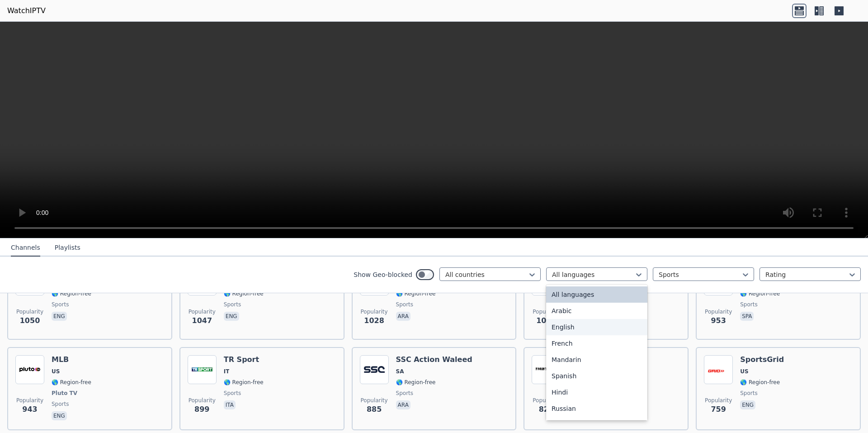  What do you see at coordinates (226, 371) in the screenshot?
I see `span: IT` at bounding box center [226, 371].